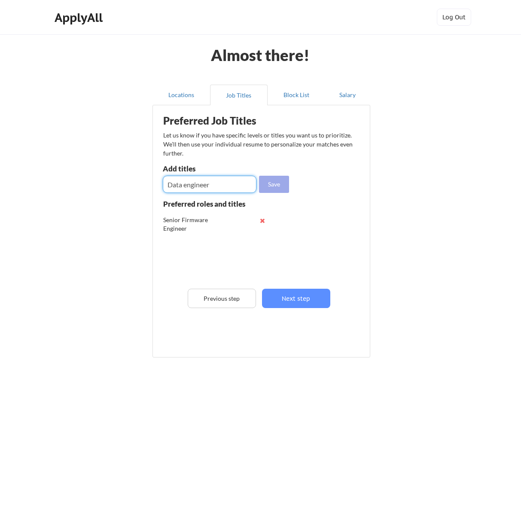 This screenshot has height=513, width=521. What do you see at coordinates (454, 17) in the screenshot?
I see `button: Log Out` at bounding box center [454, 17].